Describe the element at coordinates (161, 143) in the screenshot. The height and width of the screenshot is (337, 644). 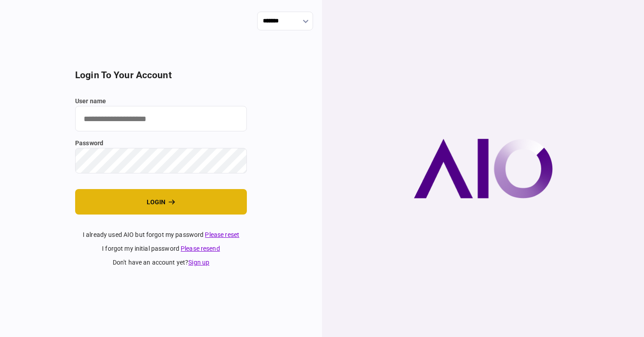
I see `label: password` at that location.